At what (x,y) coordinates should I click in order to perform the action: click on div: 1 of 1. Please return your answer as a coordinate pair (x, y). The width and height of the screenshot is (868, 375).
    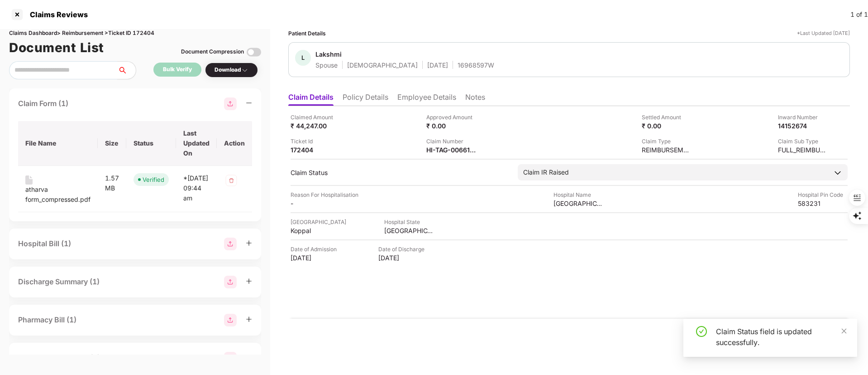
    Looking at the image, I should click on (859, 15).